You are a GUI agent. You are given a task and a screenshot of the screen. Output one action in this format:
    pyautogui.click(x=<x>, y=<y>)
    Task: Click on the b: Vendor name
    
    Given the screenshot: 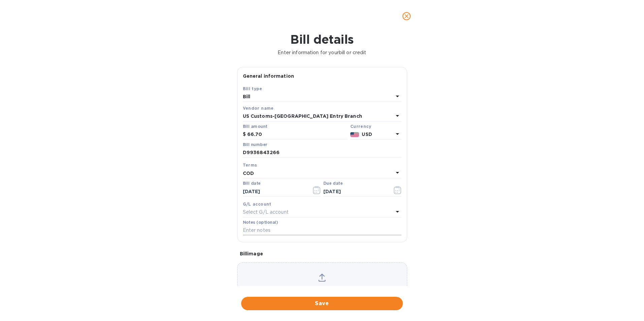 What is the action you would take?
    pyautogui.click(x=258, y=108)
    